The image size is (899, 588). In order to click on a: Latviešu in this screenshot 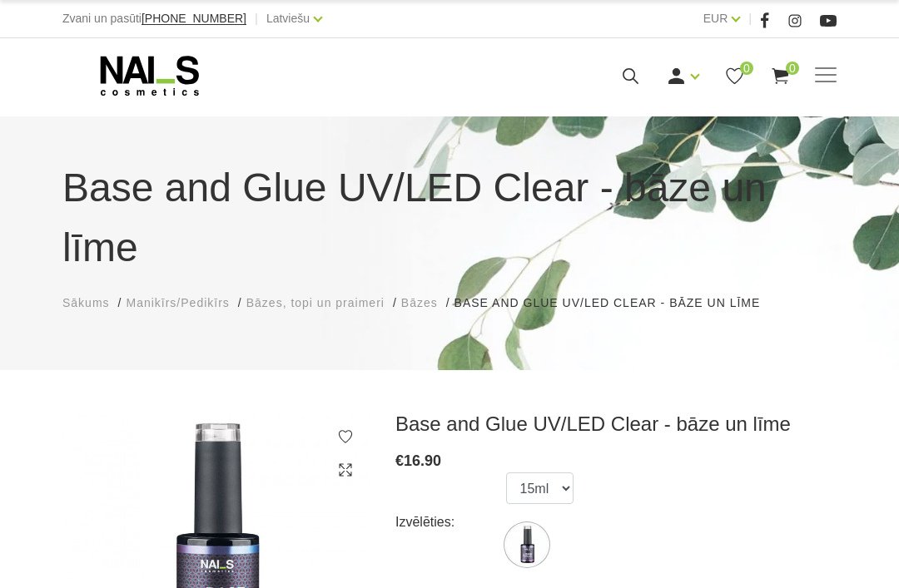, I will do `click(288, 18)`.